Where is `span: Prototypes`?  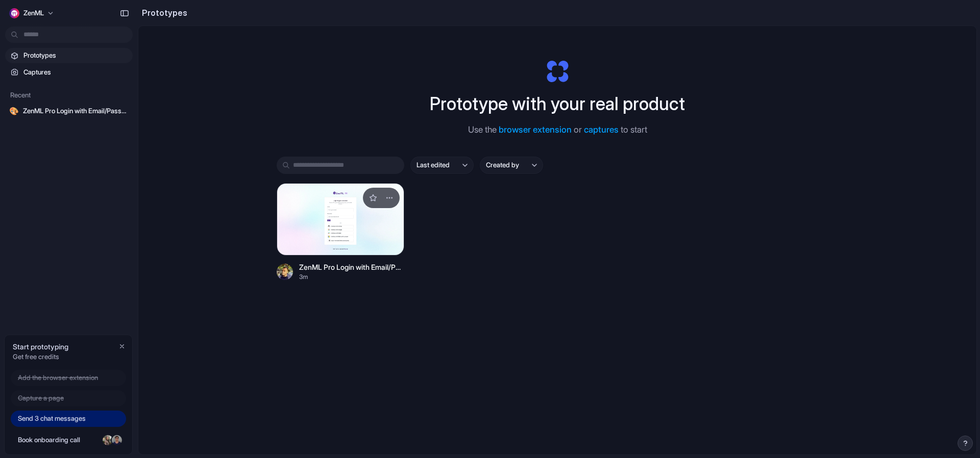 span: Prototypes is located at coordinates (76, 55).